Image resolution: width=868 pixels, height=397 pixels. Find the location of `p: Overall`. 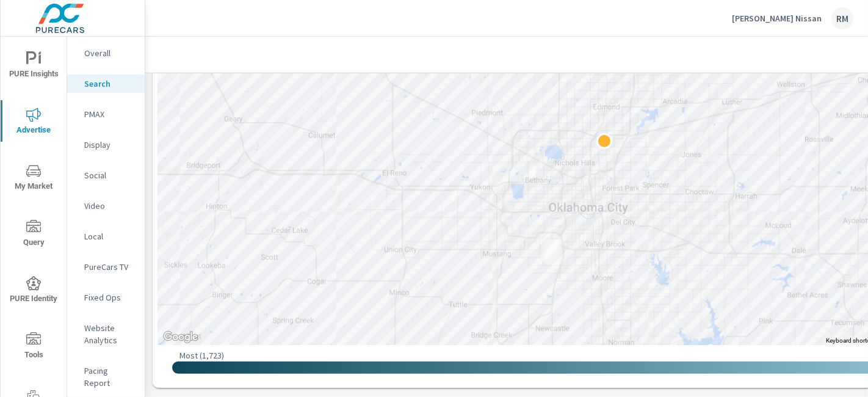

p: Overall is located at coordinates (110, 53).